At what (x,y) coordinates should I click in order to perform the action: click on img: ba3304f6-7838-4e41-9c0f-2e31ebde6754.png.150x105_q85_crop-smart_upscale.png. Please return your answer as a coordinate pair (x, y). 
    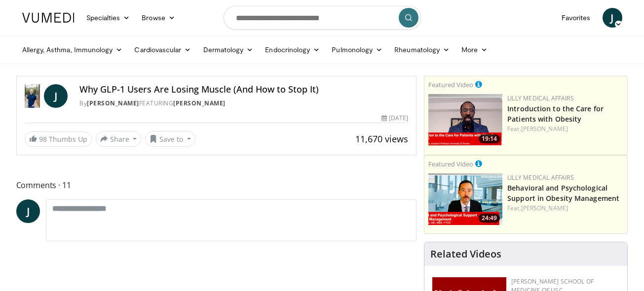
    Looking at the image, I should click on (465, 199).